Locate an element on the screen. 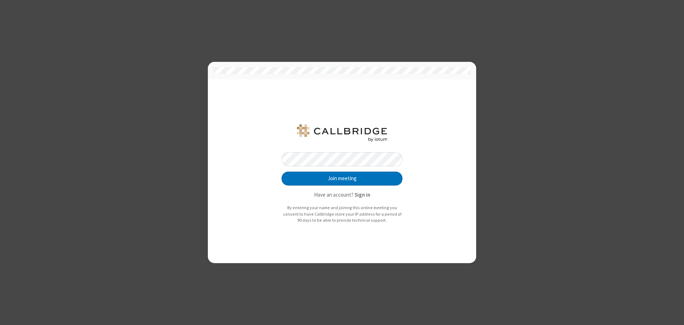 This screenshot has width=684, height=325. strong: Sign in is located at coordinates (362, 195).